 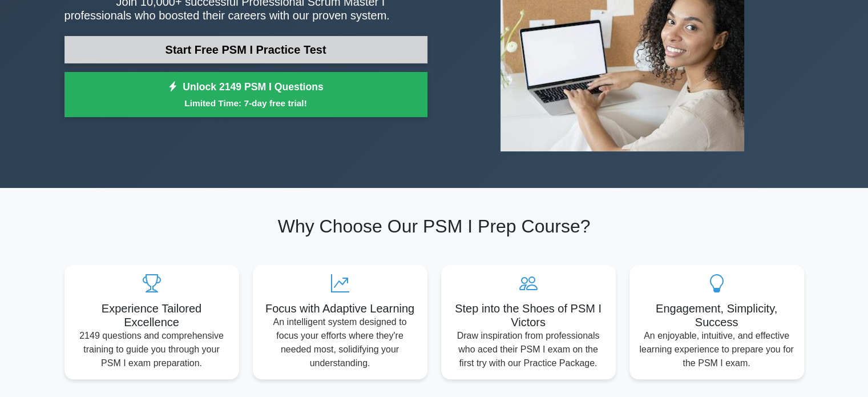 I want to click on h5: Focus with Adaptive Learning, so click(x=340, y=309).